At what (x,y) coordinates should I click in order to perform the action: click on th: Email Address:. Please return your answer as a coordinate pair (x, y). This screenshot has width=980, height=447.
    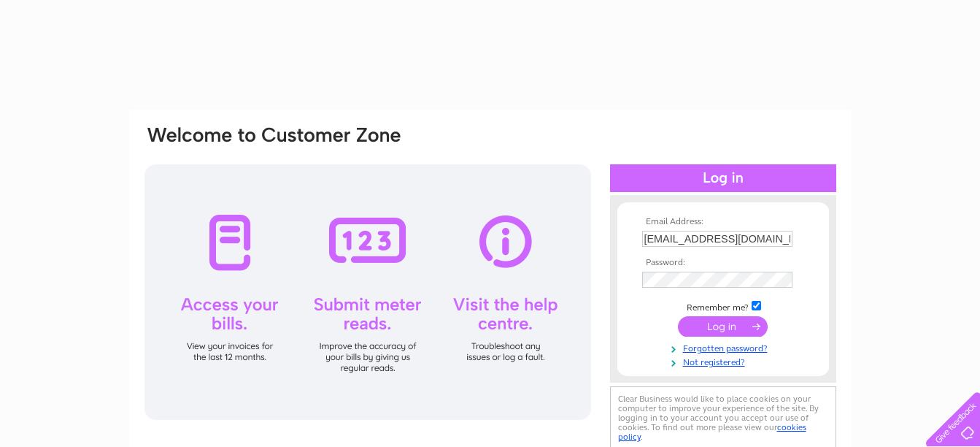
    Looking at the image, I should click on (723, 222).